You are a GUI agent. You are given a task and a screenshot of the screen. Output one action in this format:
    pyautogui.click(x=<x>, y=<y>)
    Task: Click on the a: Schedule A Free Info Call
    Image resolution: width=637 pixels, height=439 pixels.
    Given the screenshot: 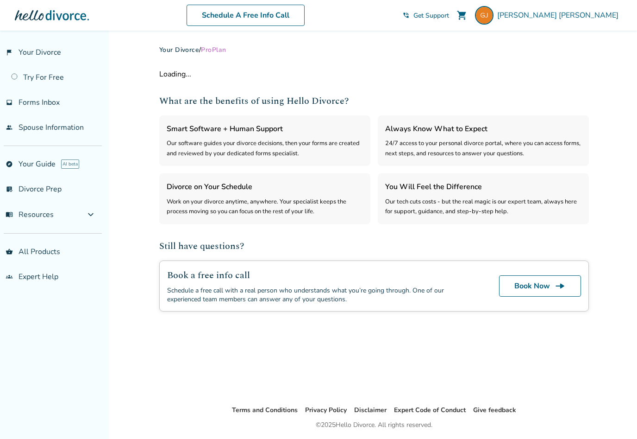 What is the action you would take?
    pyautogui.click(x=246, y=15)
    